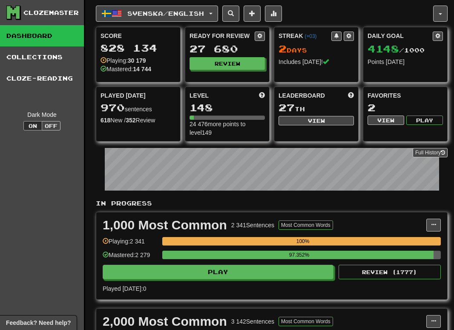  Describe the element at coordinates (157, 14) in the screenshot. I see `button: Svenska/English` at that location.